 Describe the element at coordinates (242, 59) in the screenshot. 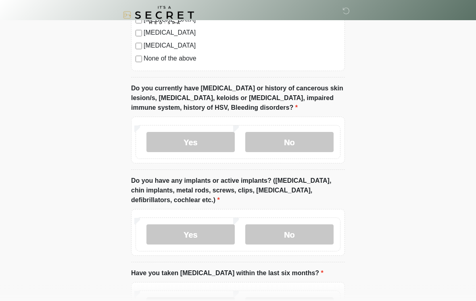

I see `label: None of the above` at that location.